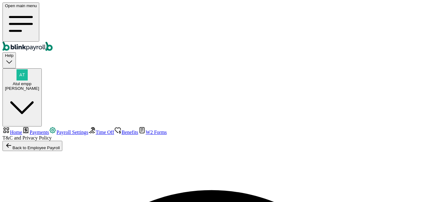 This screenshot has width=423, height=202. I want to click on span: Payments, so click(39, 132).